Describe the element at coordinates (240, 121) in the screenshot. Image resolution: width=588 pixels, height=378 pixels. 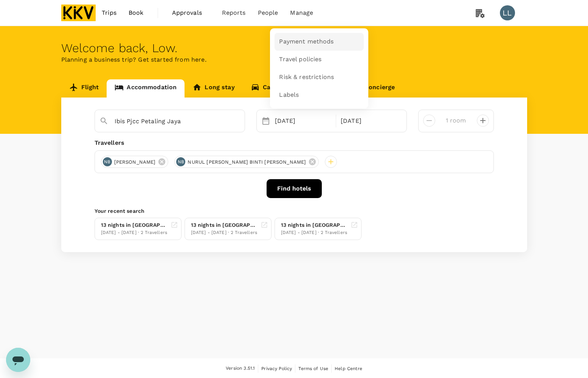
I see `button: Open` at that location.